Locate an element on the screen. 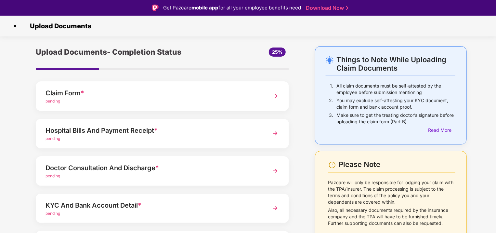 The height and width of the screenshot is (233, 496). div: KYC And Bank Account Detail is located at coordinates (153, 205).